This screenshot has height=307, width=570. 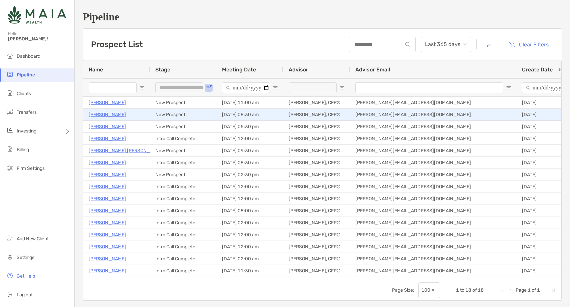 I want to click on img: settings icon, so click(x=10, y=257).